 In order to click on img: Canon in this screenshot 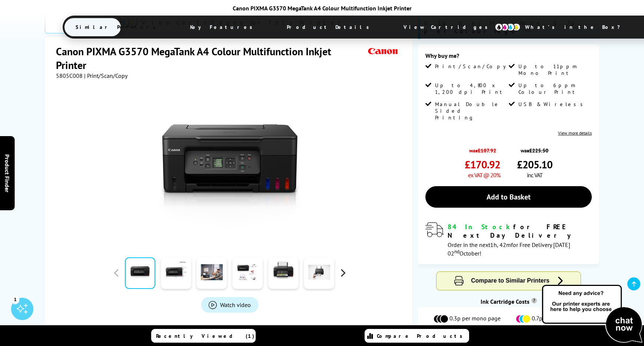, I will do `click(383, 51)`.